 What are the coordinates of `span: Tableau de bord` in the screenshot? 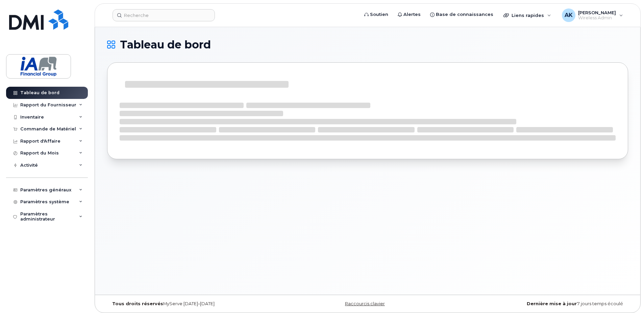 It's located at (165, 45).